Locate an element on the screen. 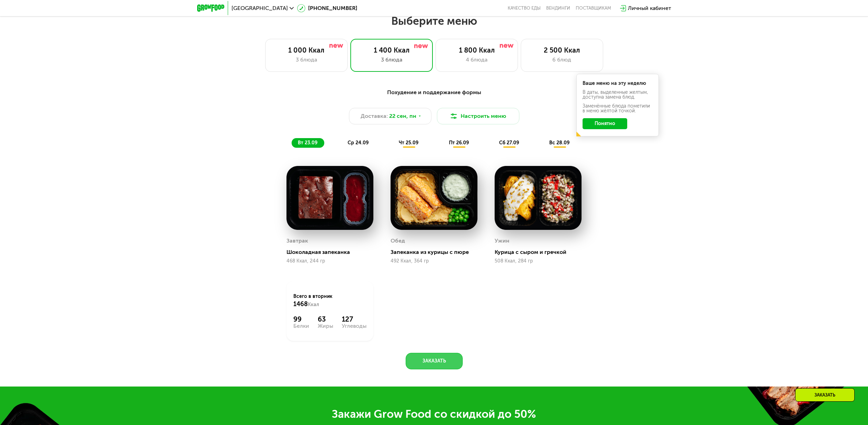 The width and height of the screenshot is (868, 425). button: Понятно is located at coordinates (604, 123).